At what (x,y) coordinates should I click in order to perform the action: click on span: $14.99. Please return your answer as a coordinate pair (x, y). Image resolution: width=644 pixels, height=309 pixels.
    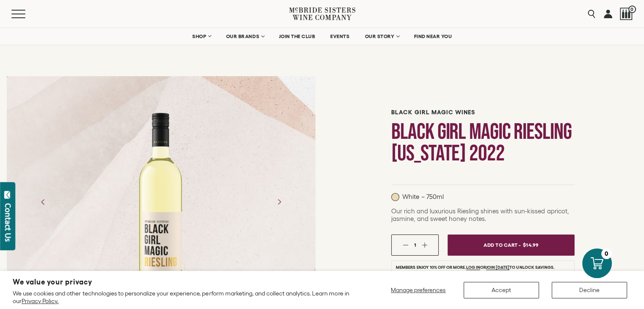
    Looking at the image, I should click on (531, 245).